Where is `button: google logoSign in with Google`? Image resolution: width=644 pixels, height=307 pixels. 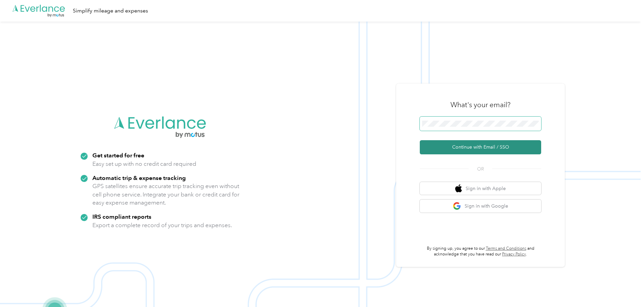 button: google logoSign in with Google is located at coordinates (481, 206).